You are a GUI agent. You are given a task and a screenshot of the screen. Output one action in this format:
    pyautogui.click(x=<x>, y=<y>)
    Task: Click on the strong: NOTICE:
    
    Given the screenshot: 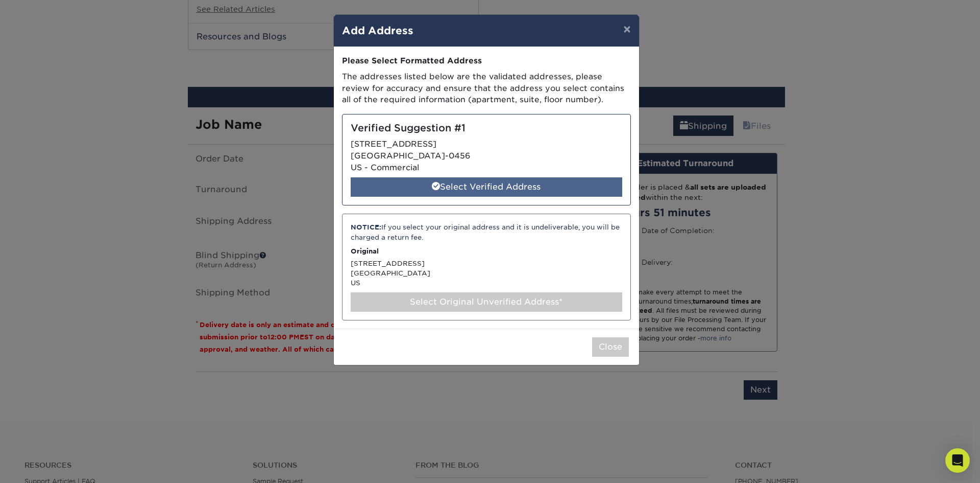 What is the action you would take?
    pyautogui.click(x=366, y=227)
    